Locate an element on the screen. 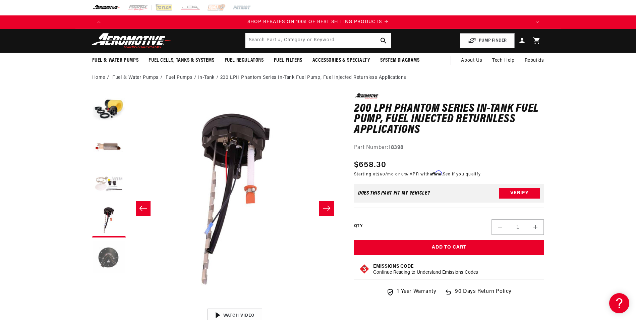 The width and height of the screenshot is (636, 320). span: $60 is located at coordinates (381, 174).